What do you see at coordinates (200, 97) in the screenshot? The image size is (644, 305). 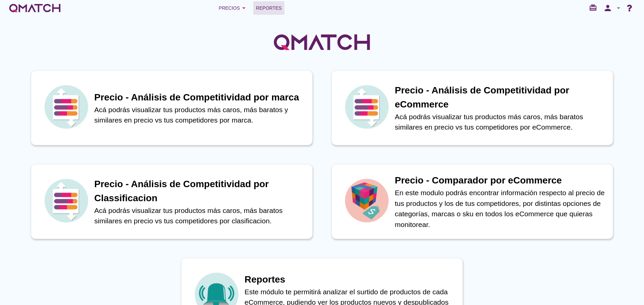 I see `h1: Precio - Análisis de Competitividad por marca` at bounding box center [200, 97].